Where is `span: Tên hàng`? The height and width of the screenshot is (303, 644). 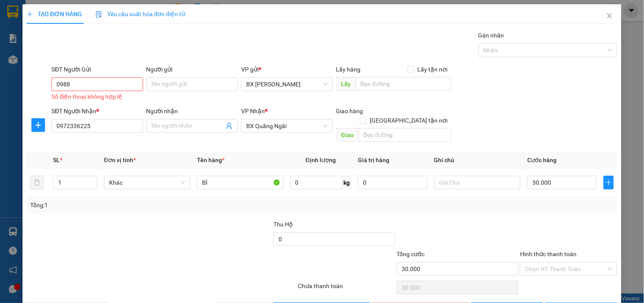
span: Tên hàng is located at coordinates (210, 160).